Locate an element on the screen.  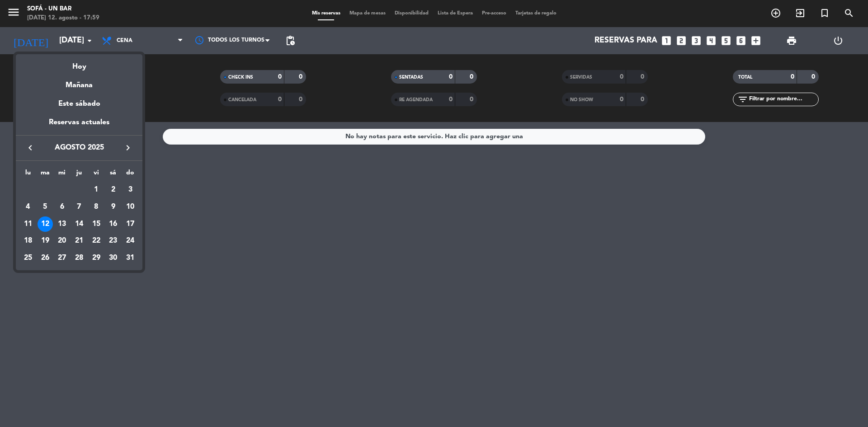
td: 18 de agosto de 2025 is located at coordinates (28, 241).